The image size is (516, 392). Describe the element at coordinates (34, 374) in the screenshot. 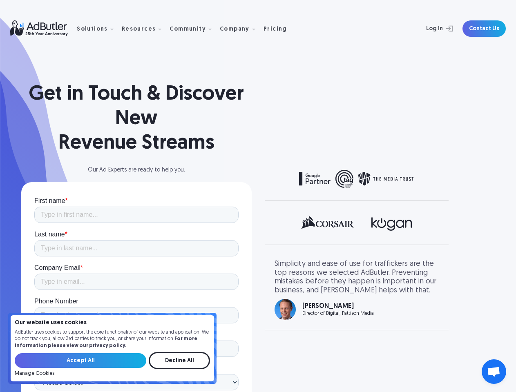

I see `div: Manage Cookies` at that location.